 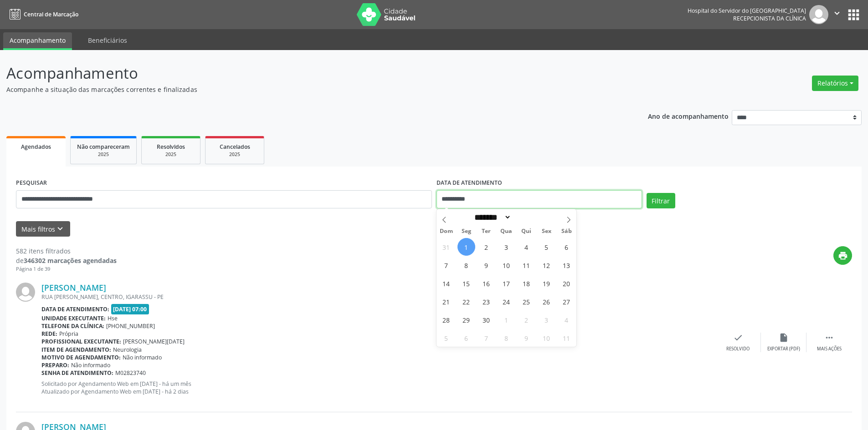 I want to click on select: Month, so click(x=491, y=217).